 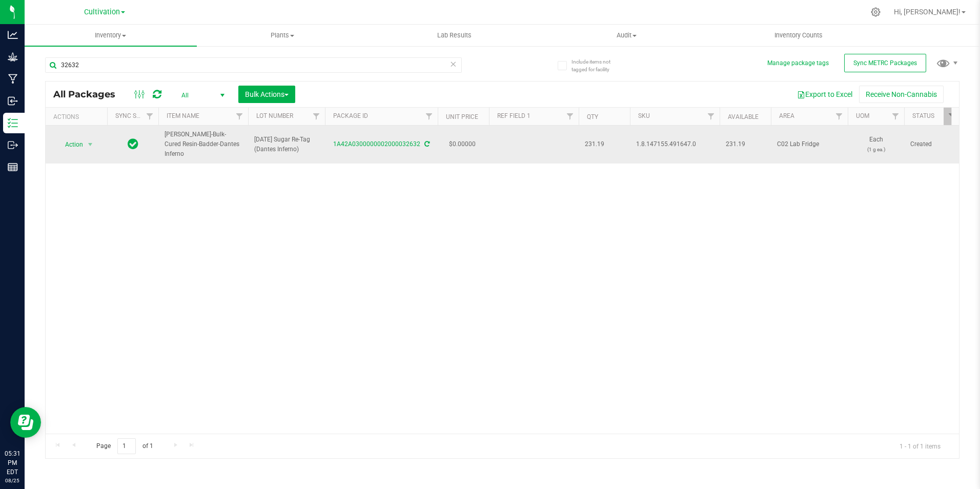 What do you see at coordinates (377, 144) in the screenshot?
I see `a: 1A42A0300000002000032632` at bounding box center [377, 144].